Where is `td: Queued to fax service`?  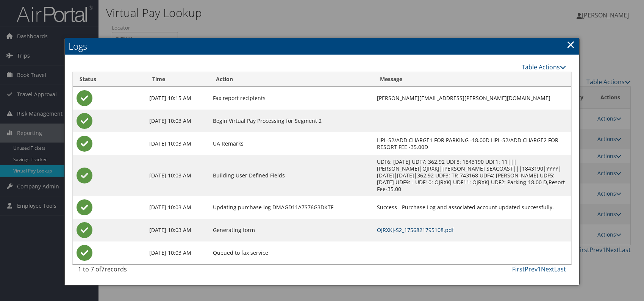
td: Queued to fax service is located at coordinates (291, 253).